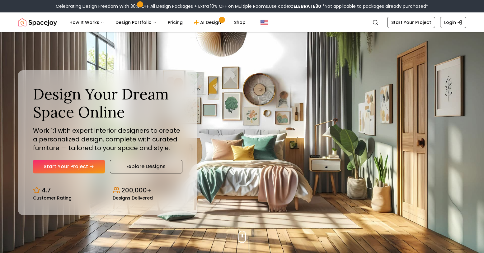 Image resolution: width=484 pixels, height=253 pixels. I want to click on div: Celebrating Design Freedom With 30% OFF All Design Packages + Extra 10% OFF on Multiple Rooms., so click(242, 6).